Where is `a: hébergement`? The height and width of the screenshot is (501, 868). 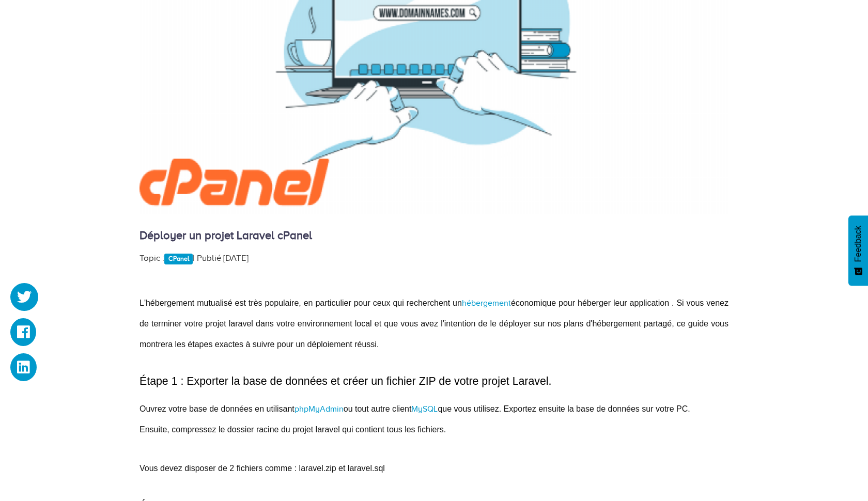 a: hébergement is located at coordinates (486, 303).